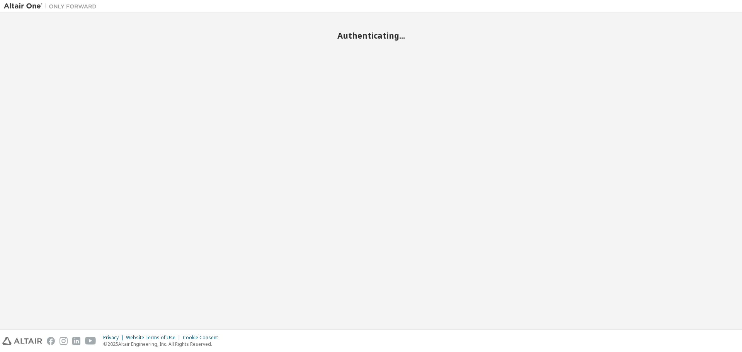  What do you see at coordinates (371, 36) in the screenshot?
I see `h2: Authenticating...` at bounding box center [371, 36].